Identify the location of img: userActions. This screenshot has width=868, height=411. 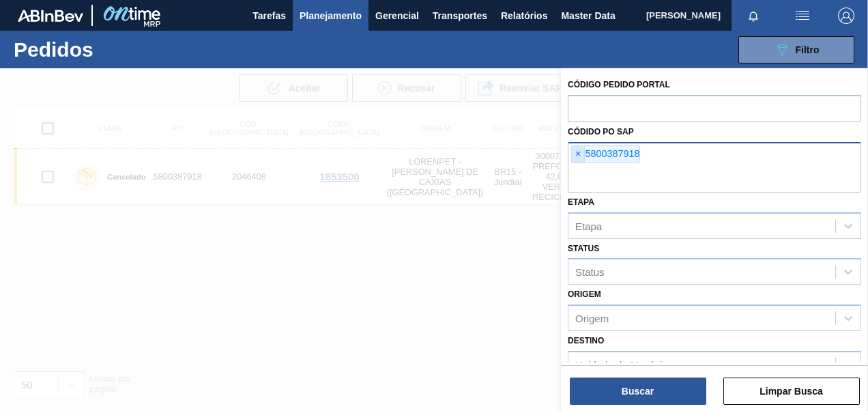
(803, 16).